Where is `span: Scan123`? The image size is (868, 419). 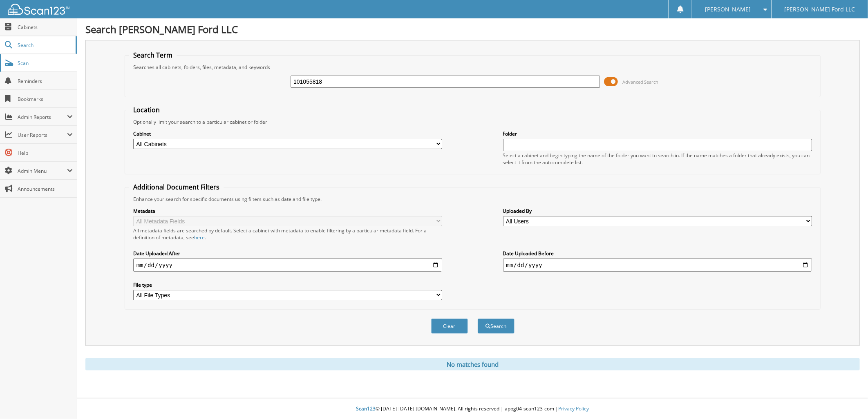 span: Scan123 is located at coordinates (366, 408).